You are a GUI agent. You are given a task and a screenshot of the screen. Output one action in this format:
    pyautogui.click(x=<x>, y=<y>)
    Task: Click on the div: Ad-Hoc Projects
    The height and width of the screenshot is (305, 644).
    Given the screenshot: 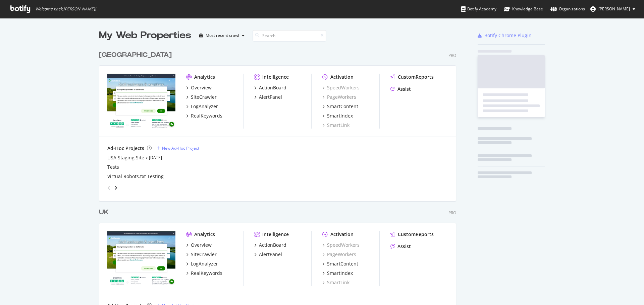 What is the action you would take?
    pyautogui.click(x=126, y=148)
    